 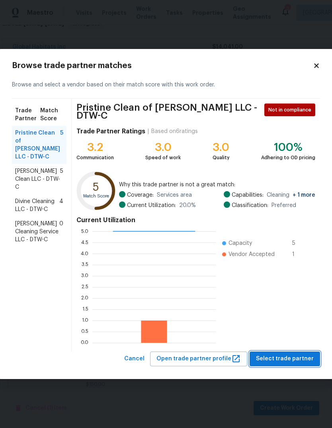 I want to click on text: 3.0, so click(x=85, y=276).